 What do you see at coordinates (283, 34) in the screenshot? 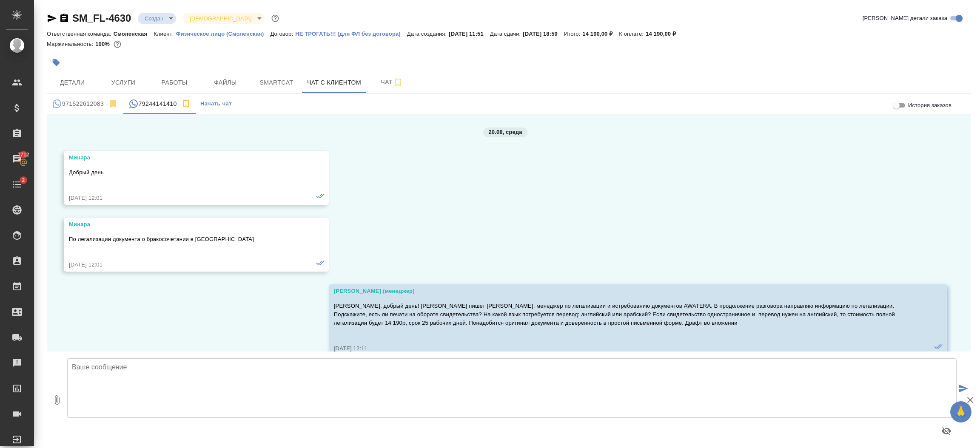
I see `p: Договор:` at bounding box center [283, 34].